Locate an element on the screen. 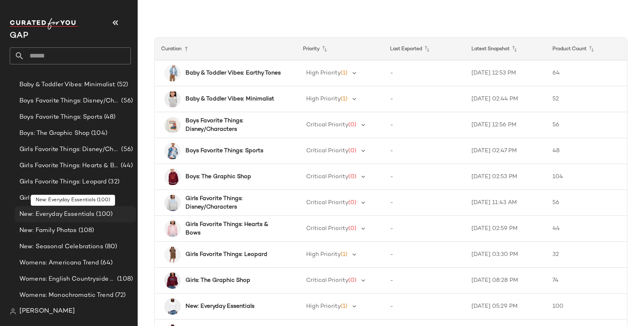 The height and width of the screenshot is (326, 644). td: 32 is located at coordinates (586, 255).